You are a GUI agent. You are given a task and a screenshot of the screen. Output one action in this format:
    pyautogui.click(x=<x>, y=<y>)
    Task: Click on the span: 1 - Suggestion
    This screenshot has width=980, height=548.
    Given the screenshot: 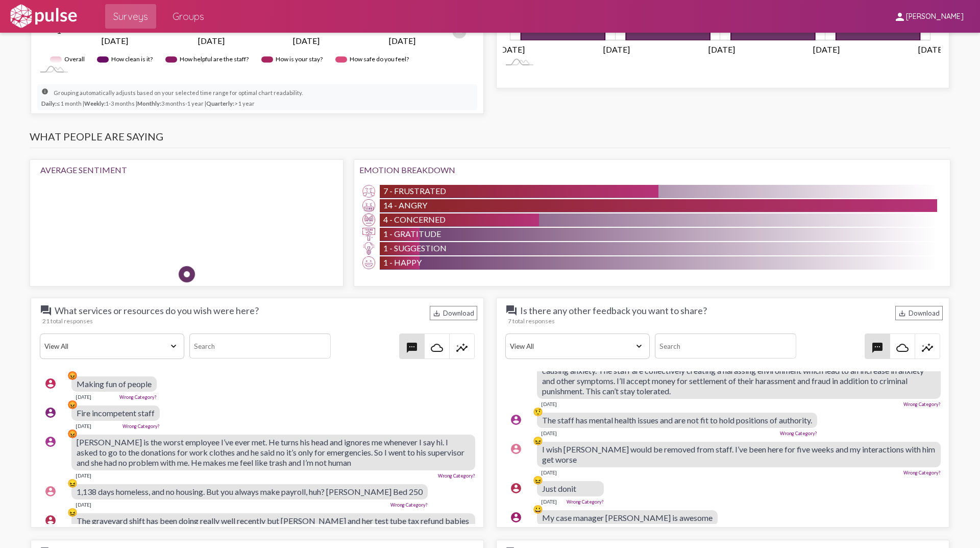 What is the action you would take?
    pyautogui.click(x=415, y=247)
    